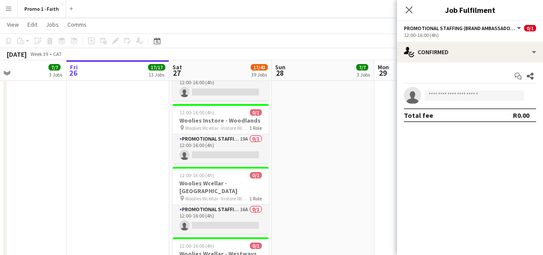 This screenshot has height=255, width=543. What do you see at coordinates (221, 120) in the screenshot?
I see `h3: Woolies Instore - Woodlands` at bounding box center [221, 120].